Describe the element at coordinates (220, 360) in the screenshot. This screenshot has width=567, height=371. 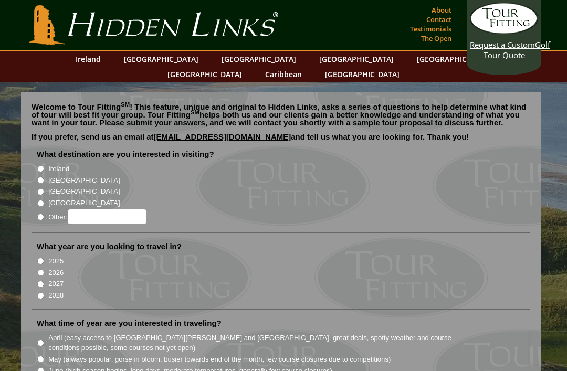
I see `label: May (always popular, gorse in bloom, busier towards end of the month, few course closures due to ...` at that location.